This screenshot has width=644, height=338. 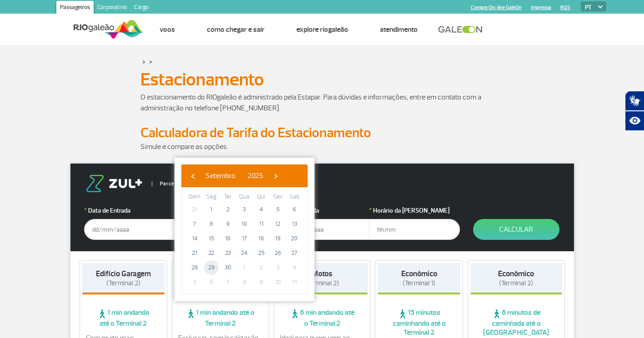 I want to click on h2: Calculadora de Tarifa do Estacionamento, so click(x=322, y=133).